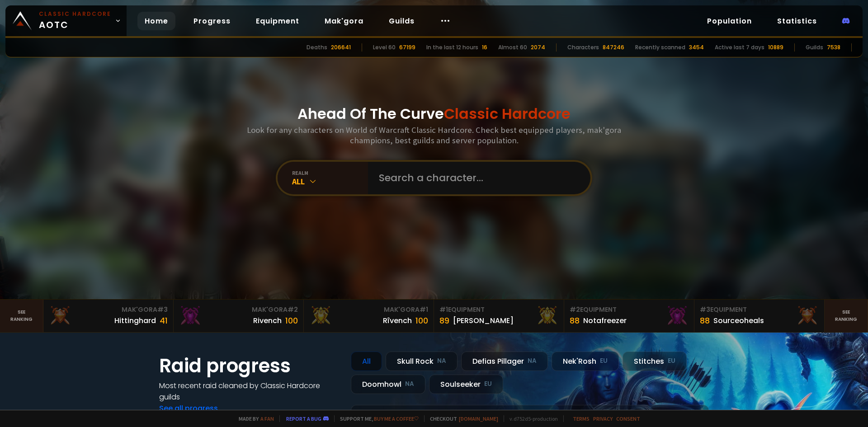 This screenshot has height=427, width=868. Describe the element at coordinates (388, 384) in the screenshot. I see `div: Doomhowl` at that location.